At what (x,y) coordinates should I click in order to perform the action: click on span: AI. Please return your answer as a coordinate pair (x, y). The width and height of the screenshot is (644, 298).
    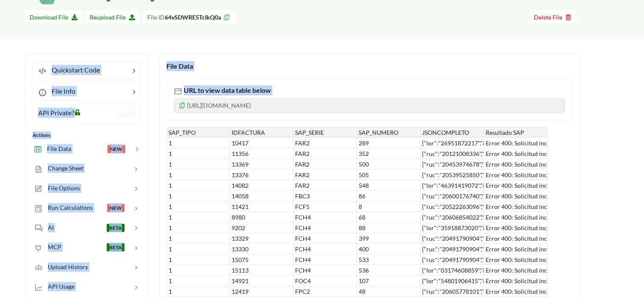
    Looking at the image, I should click on (48, 227).